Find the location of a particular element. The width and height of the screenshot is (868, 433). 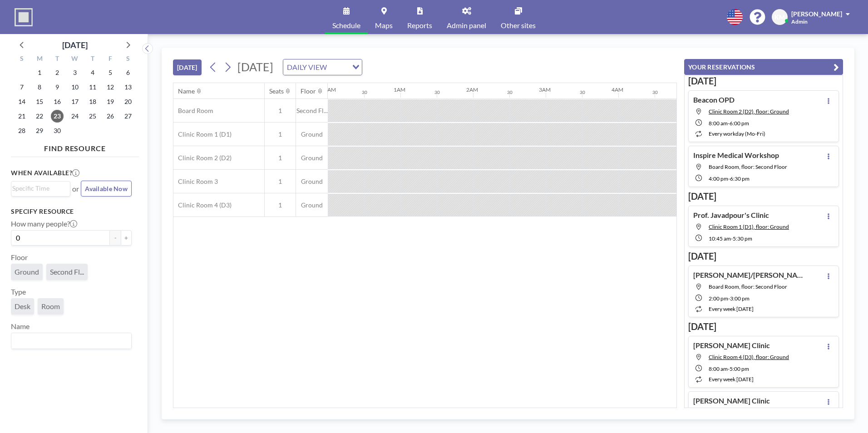

span: 6:00 PM is located at coordinates (739, 123).